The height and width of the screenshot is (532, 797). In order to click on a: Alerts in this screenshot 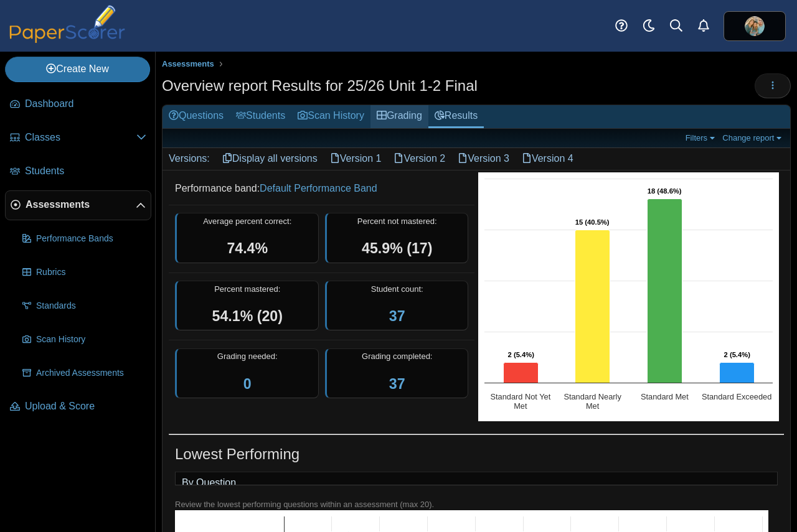, I will do `click(704, 26)`.